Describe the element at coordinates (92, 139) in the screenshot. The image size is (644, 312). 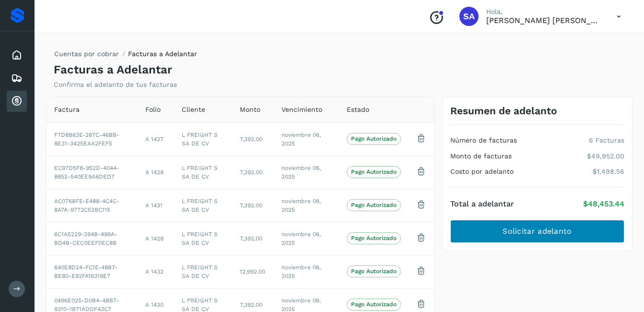
I see `td: F7D8B63E-287C-46BB-8E31-3425EAA2FEF5` at that location.